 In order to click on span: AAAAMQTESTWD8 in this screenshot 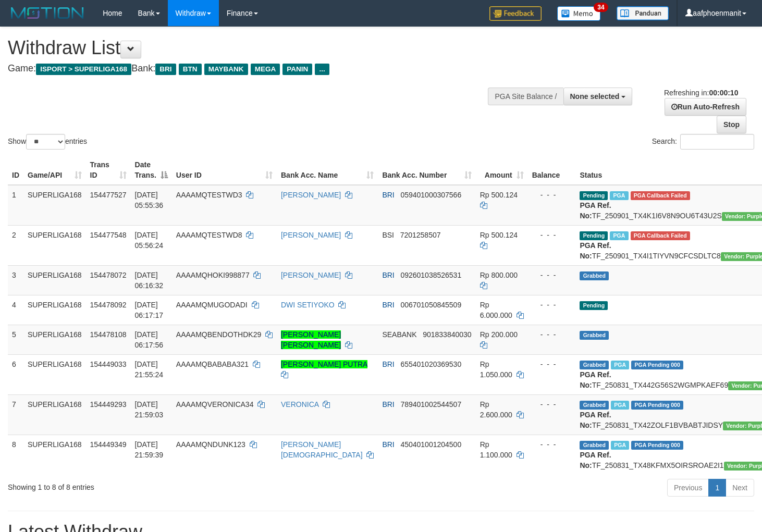, I will do `click(209, 235)`.